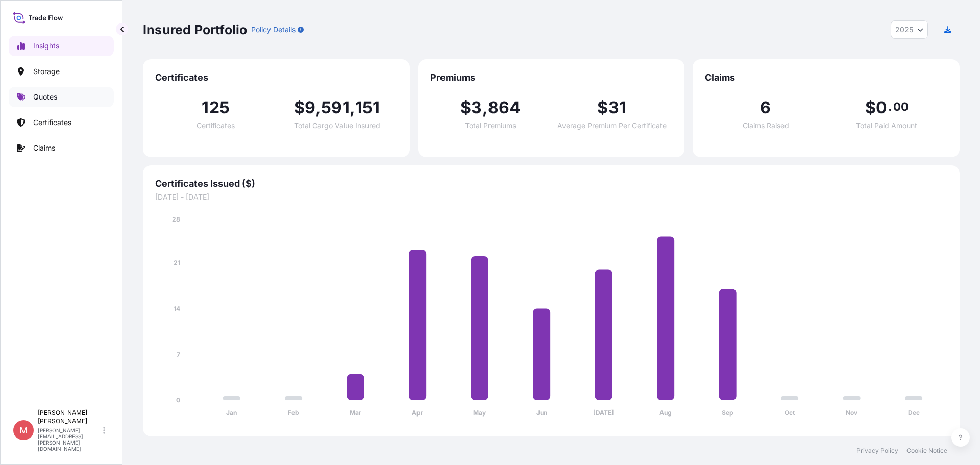 Image resolution: width=980 pixels, height=465 pixels. Describe the element at coordinates (44, 148) in the screenshot. I see `p: Claims` at that location.